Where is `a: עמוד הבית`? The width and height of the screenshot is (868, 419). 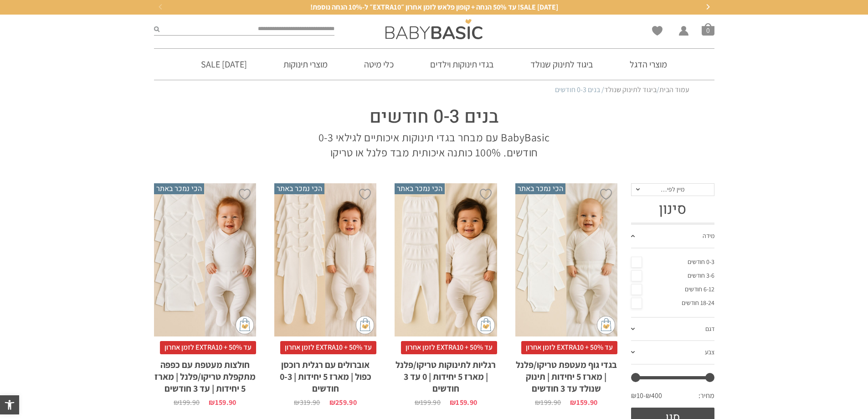 a: עמוד הבית is located at coordinates (674, 89).